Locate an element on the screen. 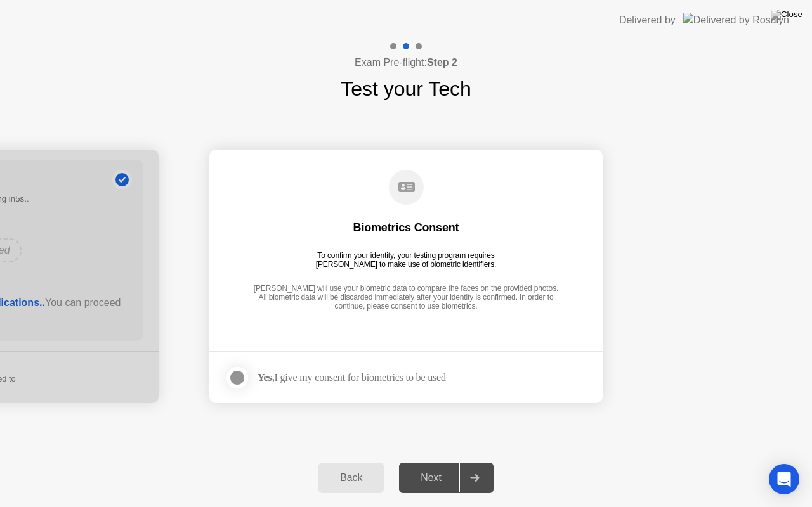 The height and width of the screenshot is (507, 812). button: Next is located at coordinates (446, 478).